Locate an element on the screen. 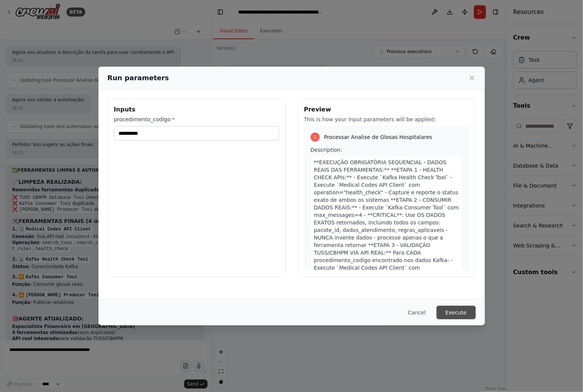 This screenshot has height=392, width=583. h3: Preview is located at coordinates (387, 110).